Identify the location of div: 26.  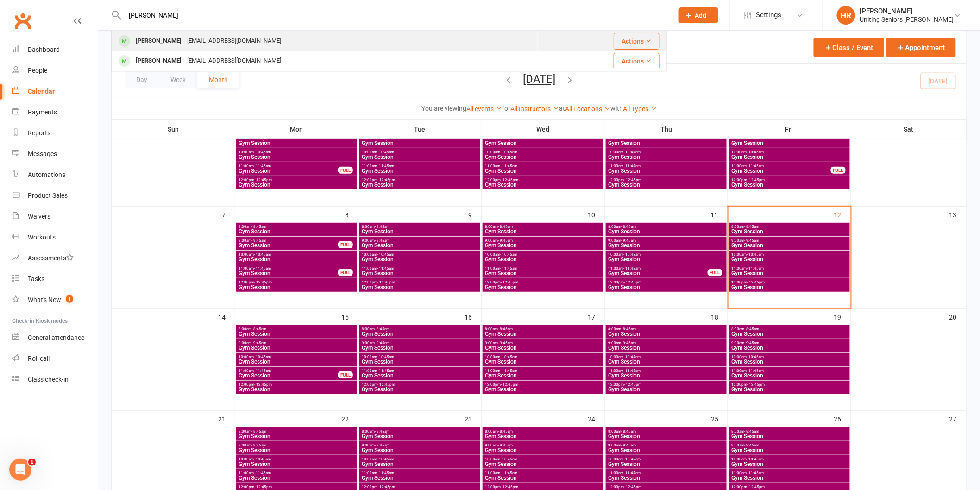
(843, 418).